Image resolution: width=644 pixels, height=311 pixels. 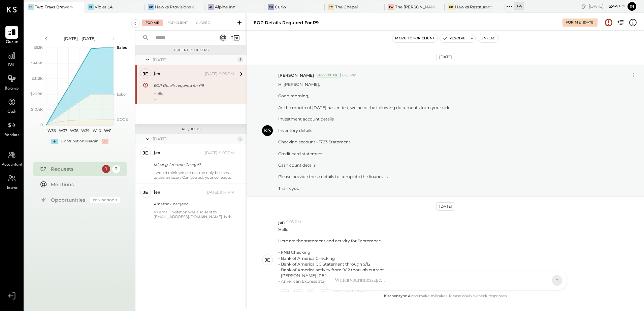 I want to click on button: Resolve, so click(x=454, y=38).